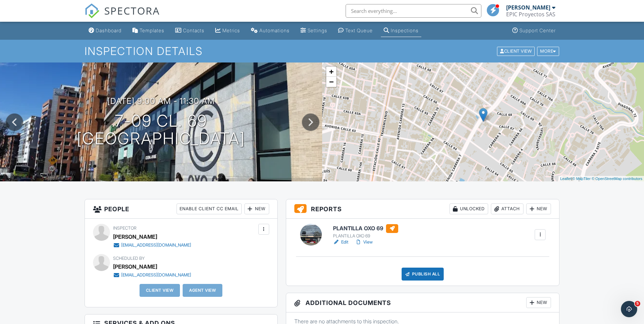 This screenshot has width=644, height=324. What do you see at coordinates (423, 209) in the screenshot?
I see `h3: Reports` at bounding box center [423, 209].